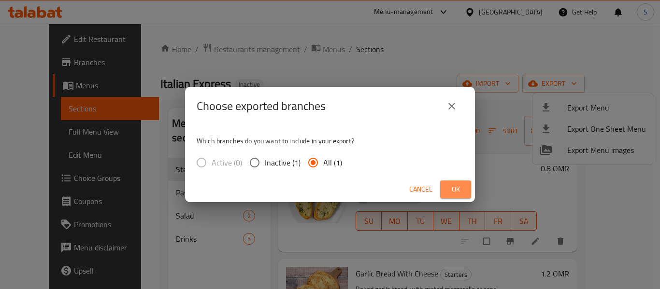  What do you see at coordinates (332, 163) in the screenshot?
I see `span: All (1)` at bounding box center [332, 163].